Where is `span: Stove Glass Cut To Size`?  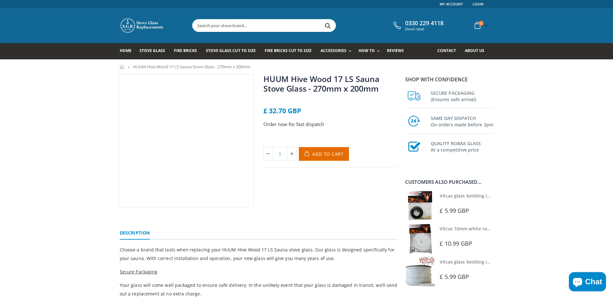
span: Stove Glass Cut To Size is located at coordinates (230, 50).